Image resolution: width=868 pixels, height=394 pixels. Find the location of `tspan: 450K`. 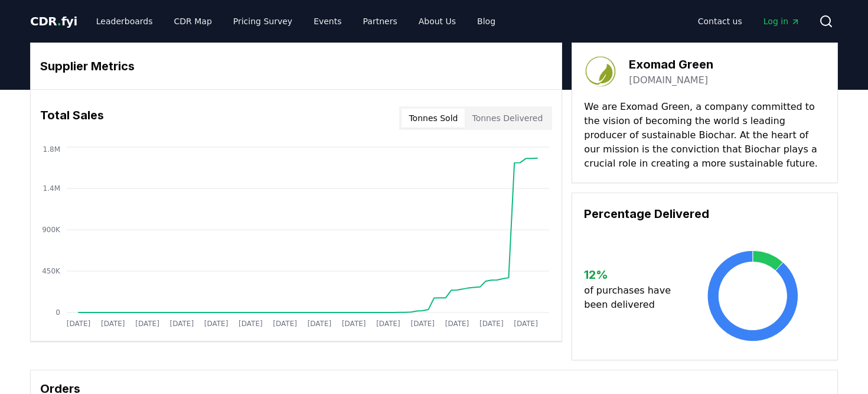

tspan: 450K is located at coordinates (52, 271).